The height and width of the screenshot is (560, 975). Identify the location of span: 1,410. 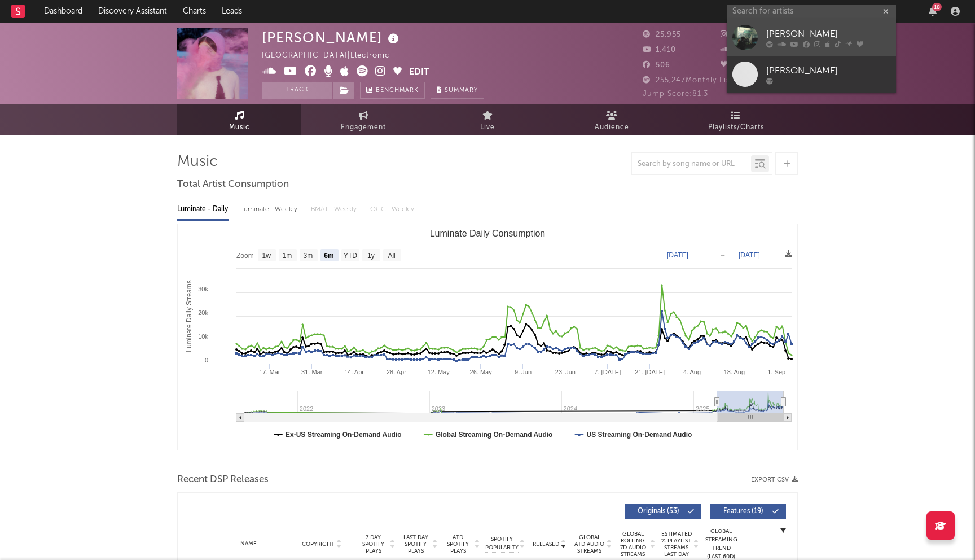
(659, 49).